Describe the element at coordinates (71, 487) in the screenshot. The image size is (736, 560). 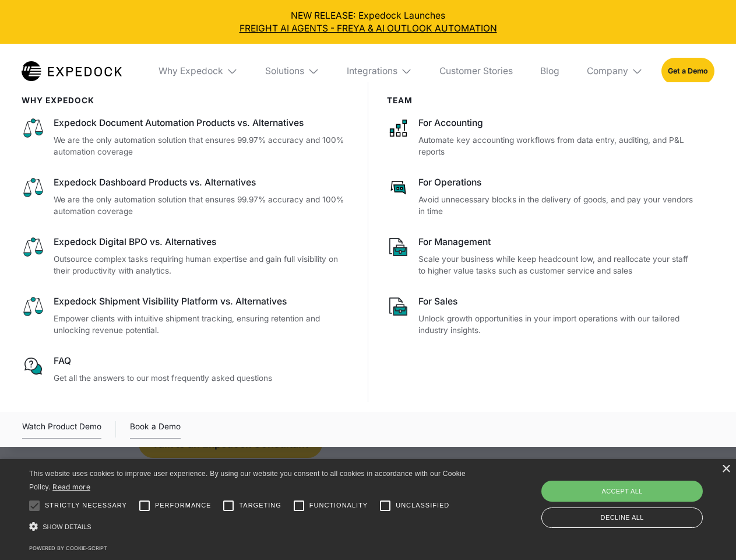
I see `a: Read more` at that location.